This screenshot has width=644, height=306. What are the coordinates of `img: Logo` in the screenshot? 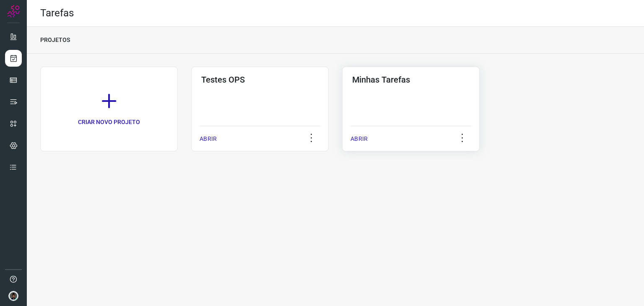 It's located at (14, 11).